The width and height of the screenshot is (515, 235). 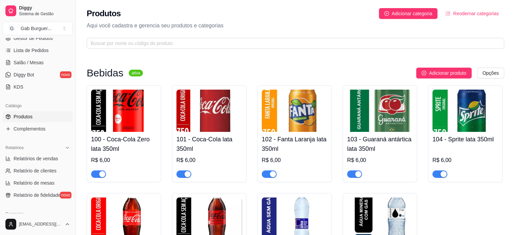 What do you see at coordinates (28, 63) in the screenshot?
I see `span: Salão / Mesas` at bounding box center [28, 63].